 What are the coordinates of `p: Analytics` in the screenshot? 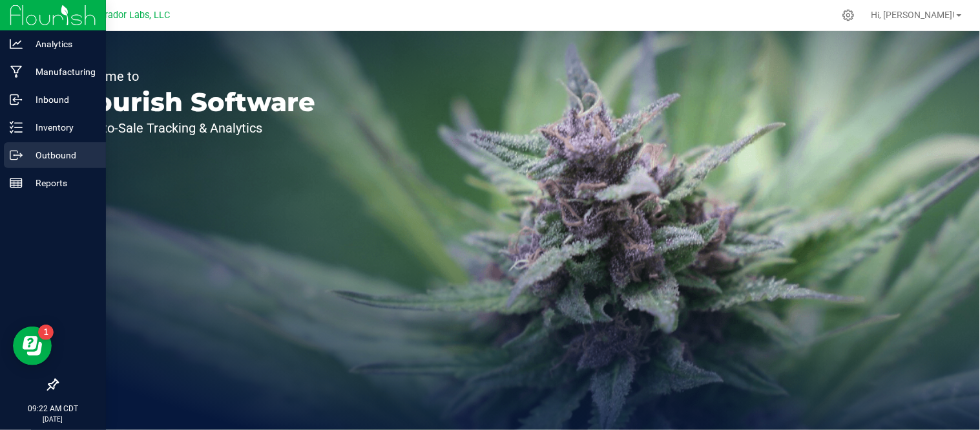 It's located at (62, 44).